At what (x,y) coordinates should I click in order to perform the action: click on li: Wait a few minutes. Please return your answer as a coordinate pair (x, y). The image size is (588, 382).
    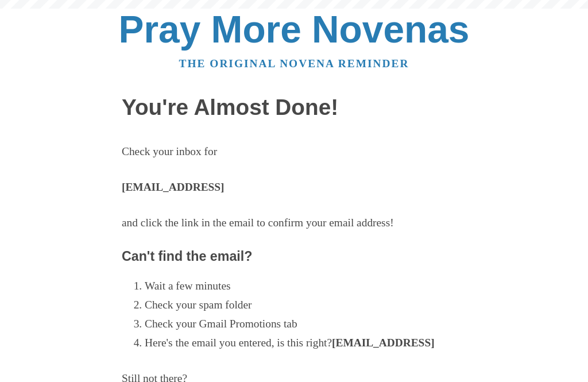
    Looking at the image, I should click on (305, 286).